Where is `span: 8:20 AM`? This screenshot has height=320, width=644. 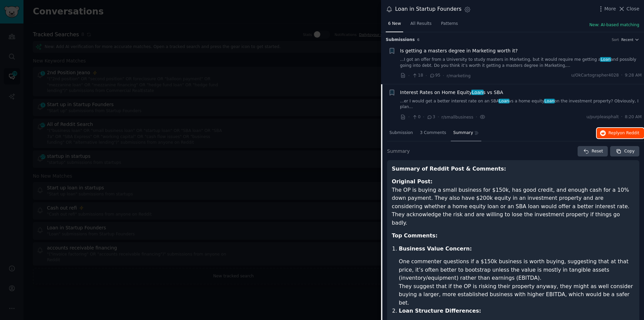
span: 8:20 AM is located at coordinates (633, 117).